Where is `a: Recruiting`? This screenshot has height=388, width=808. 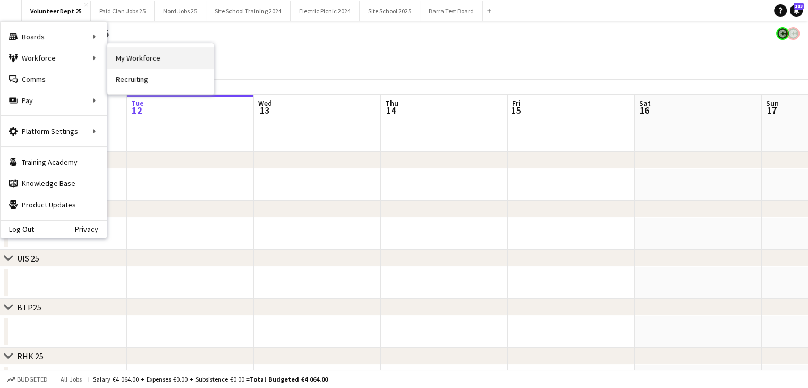
a: Recruiting is located at coordinates (160, 79).